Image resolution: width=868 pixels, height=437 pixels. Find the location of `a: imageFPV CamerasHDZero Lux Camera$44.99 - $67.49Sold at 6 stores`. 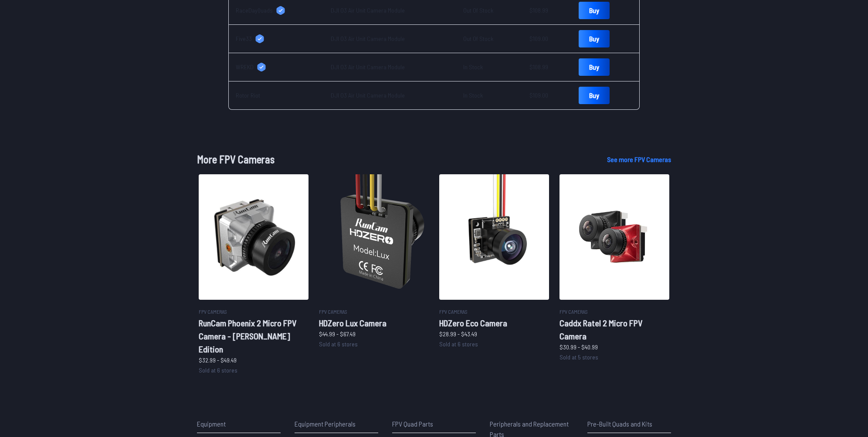

a: imageFPV CamerasHDZero Lux Camera$44.99 - $67.49Sold at 6 stores is located at coordinates (374, 262).